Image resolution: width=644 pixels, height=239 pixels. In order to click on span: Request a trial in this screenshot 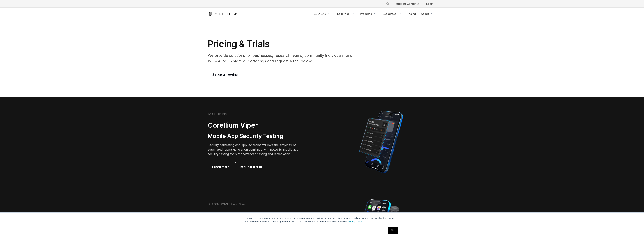, I will do `click(251, 167)`.